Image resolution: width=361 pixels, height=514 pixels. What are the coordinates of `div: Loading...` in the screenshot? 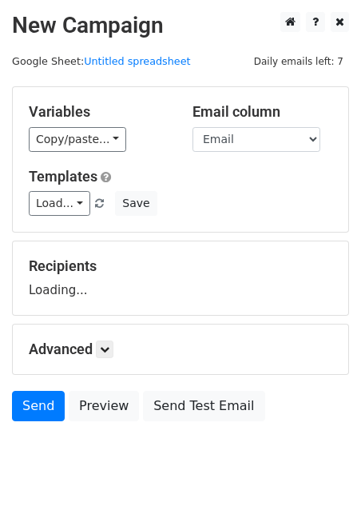 It's located at (181, 278).